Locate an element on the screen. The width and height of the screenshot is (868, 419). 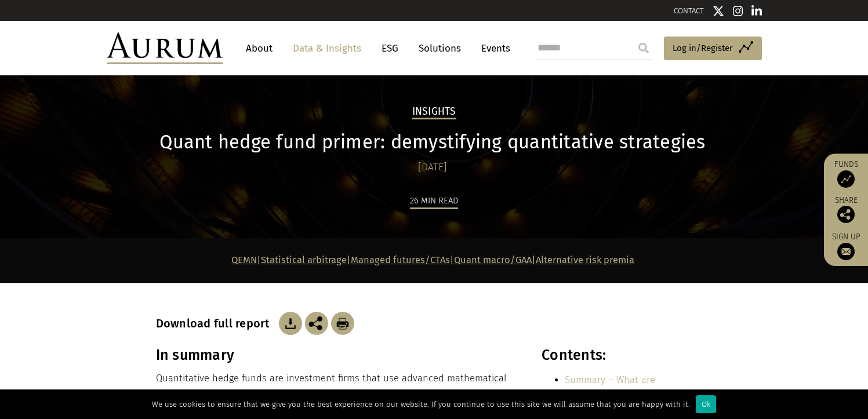
a: CONTACT is located at coordinates (689, 10).